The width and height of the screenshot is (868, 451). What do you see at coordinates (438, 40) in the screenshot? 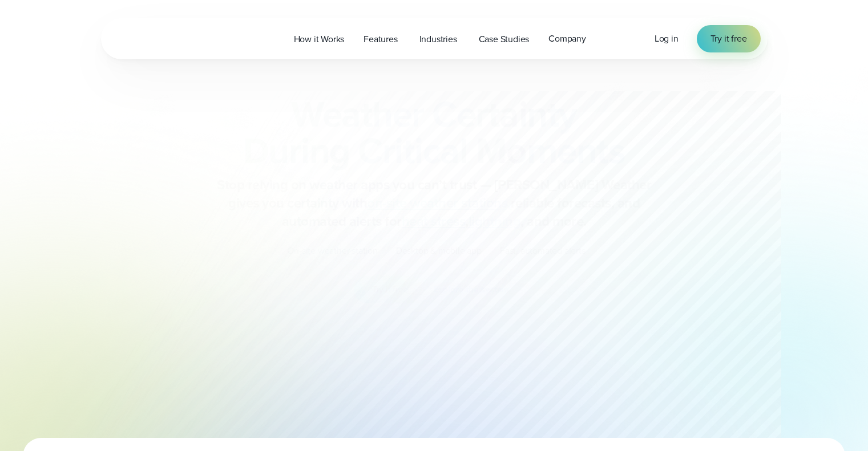
I see `span: Industries` at bounding box center [438, 40].